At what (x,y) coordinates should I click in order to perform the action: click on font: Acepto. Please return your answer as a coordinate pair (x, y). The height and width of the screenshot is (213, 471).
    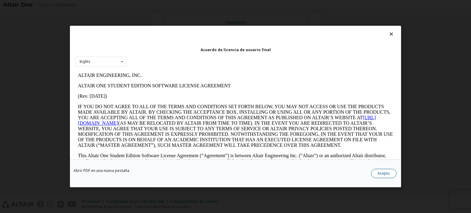
    Looking at the image, I should click on (384, 173).